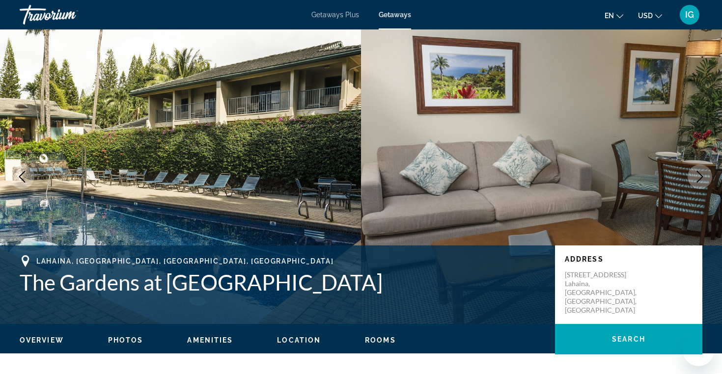 Image resolution: width=722 pixels, height=374 pixels. What do you see at coordinates (628, 339) in the screenshot?
I see `span: Search` at bounding box center [628, 339].